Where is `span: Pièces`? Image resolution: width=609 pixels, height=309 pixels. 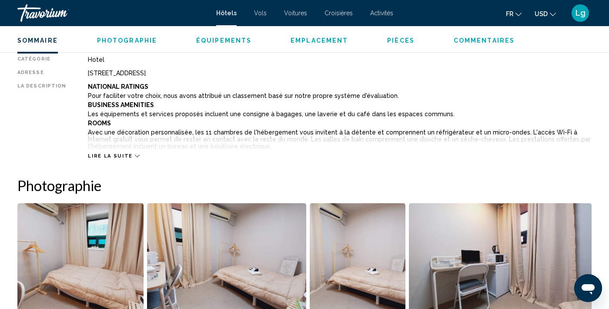
span: Pièces is located at coordinates (401, 40).